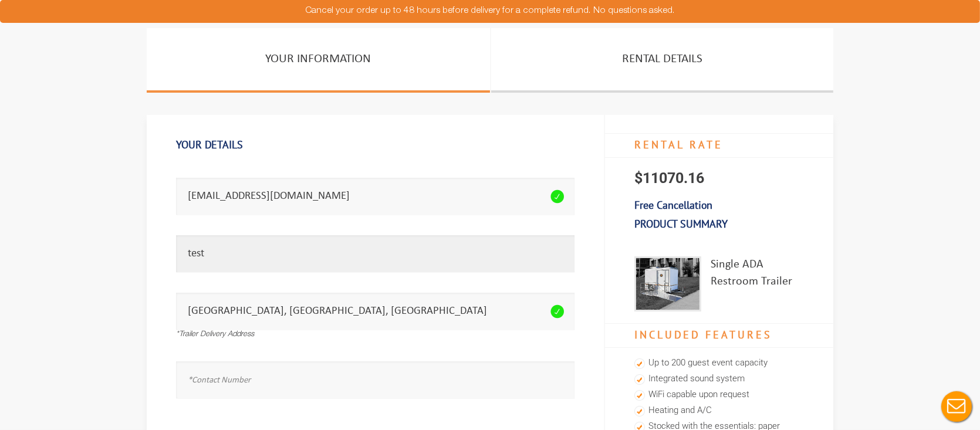 The width and height of the screenshot is (980, 430). Describe the element at coordinates (375, 254) in the screenshot. I see `input: *Contact Name` at that location.